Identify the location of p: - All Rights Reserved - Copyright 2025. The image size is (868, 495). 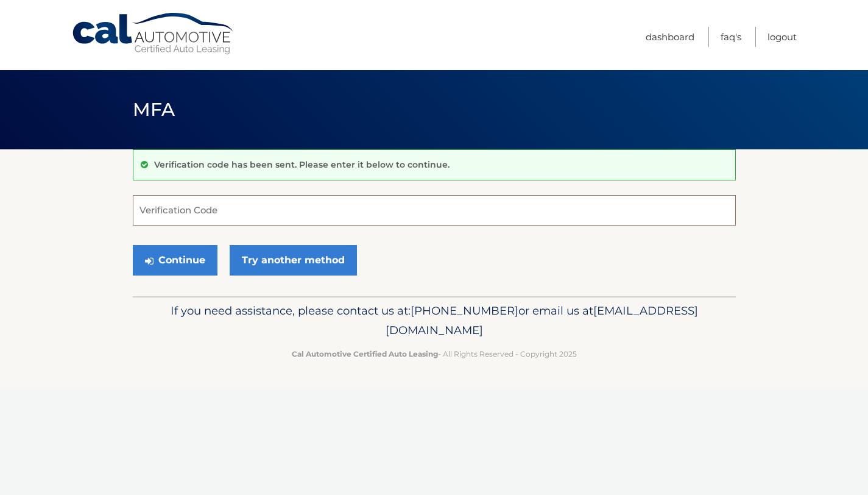
(434, 353).